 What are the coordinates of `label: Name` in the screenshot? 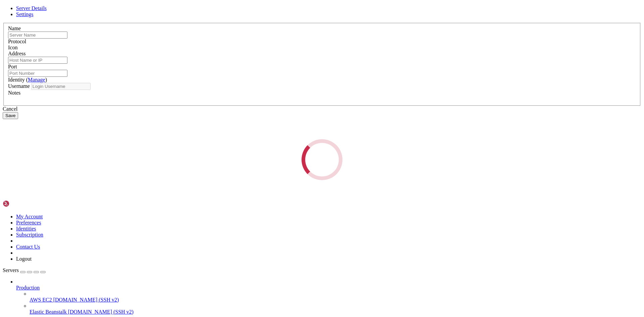 It's located at (15, 28).